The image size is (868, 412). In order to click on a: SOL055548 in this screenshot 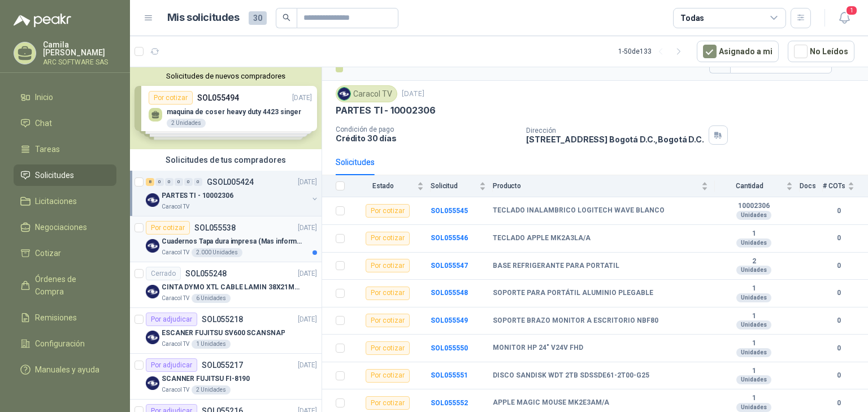, I will do `click(449, 293)`.